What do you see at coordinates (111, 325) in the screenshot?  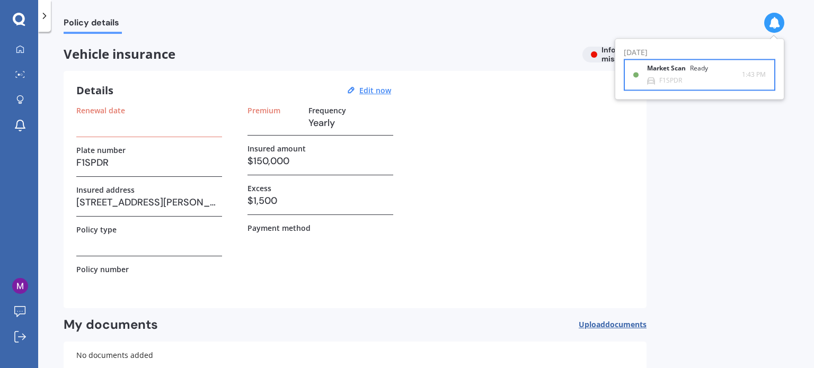 I see `h2: My documents` at bounding box center [111, 325].